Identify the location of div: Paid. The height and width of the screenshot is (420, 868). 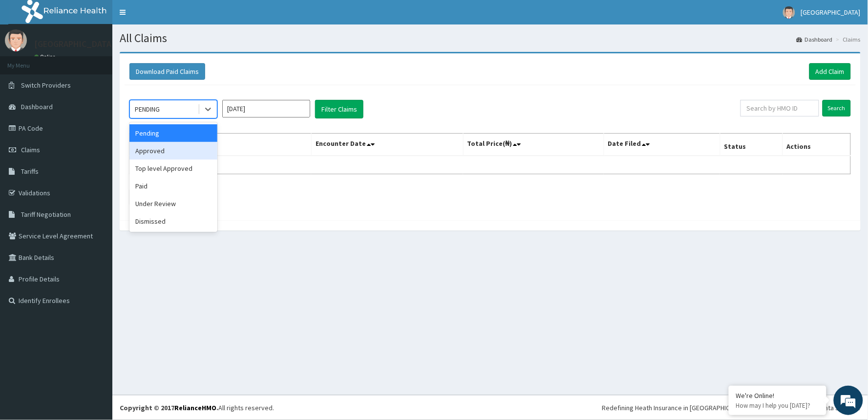
(173, 186).